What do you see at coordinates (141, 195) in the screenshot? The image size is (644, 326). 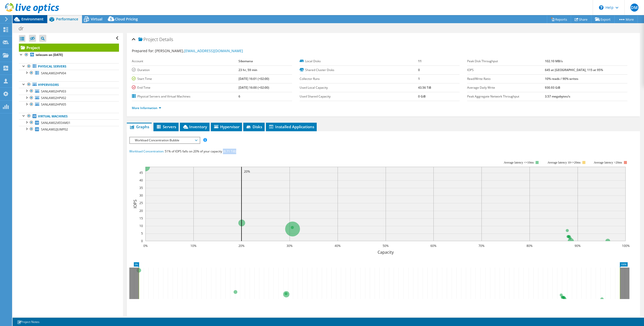 I see `text: 30` at bounding box center [141, 195].